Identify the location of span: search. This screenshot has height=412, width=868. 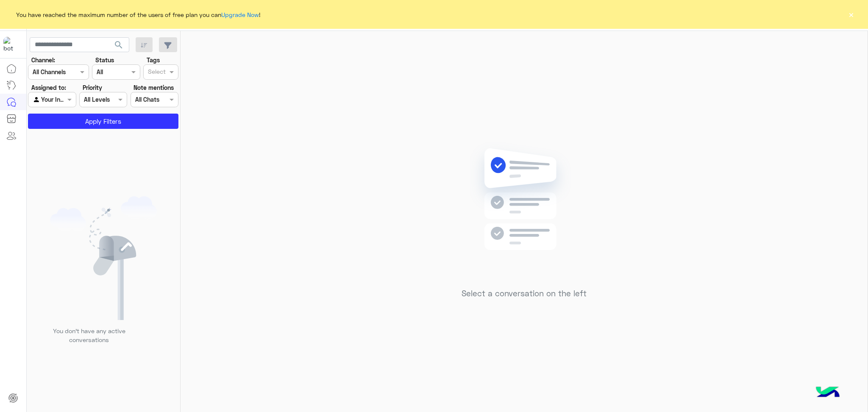
(118, 45).